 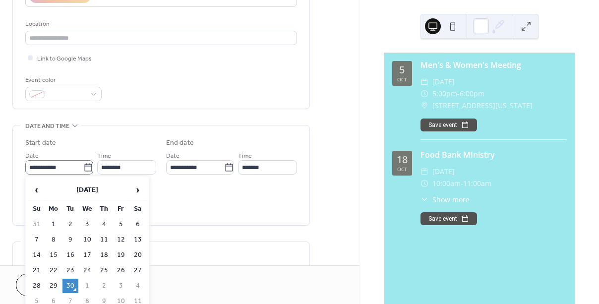 I want to click on a: Cancel, so click(x=46, y=285).